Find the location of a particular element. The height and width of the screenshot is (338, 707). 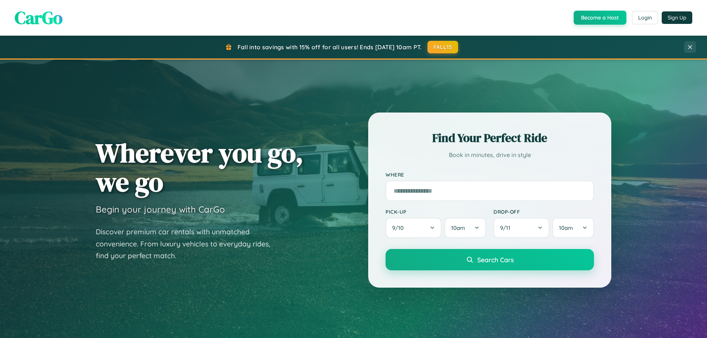

span: 9 / 10 is located at coordinates (400, 228).